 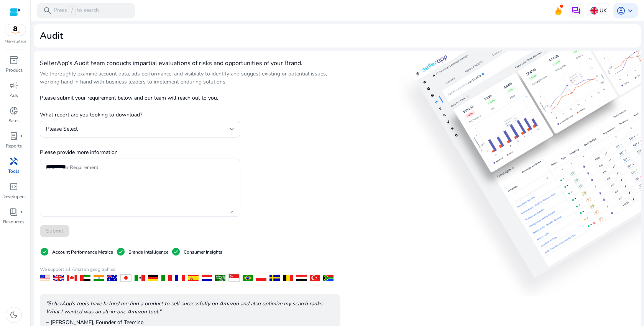 I want to click on p: Please submit your requirement below and our team will reach out to you,, so click(x=140, y=98).